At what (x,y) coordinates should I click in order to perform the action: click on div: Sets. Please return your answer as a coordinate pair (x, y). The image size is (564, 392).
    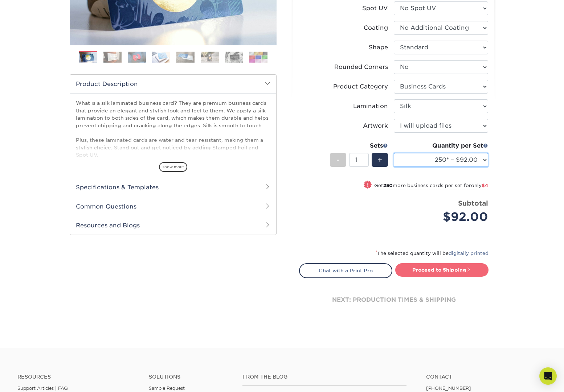
    Looking at the image, I should click on (359, 146).